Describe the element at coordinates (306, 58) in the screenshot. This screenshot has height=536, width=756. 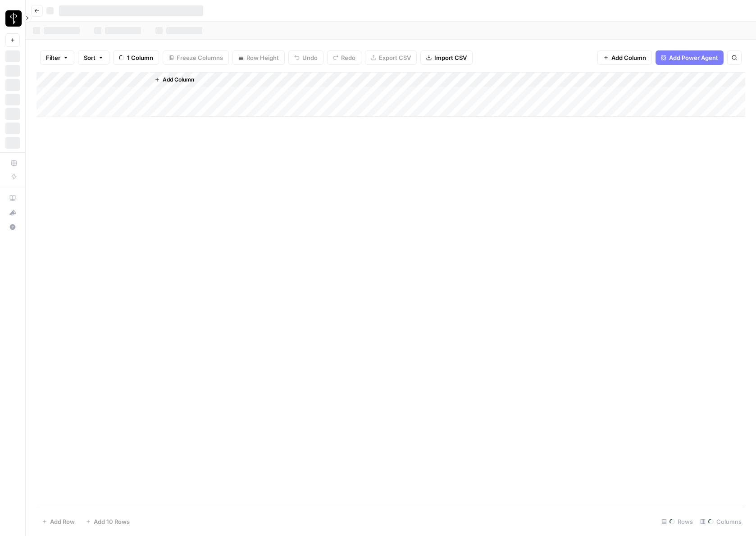
I see `button: Undo` at that location.